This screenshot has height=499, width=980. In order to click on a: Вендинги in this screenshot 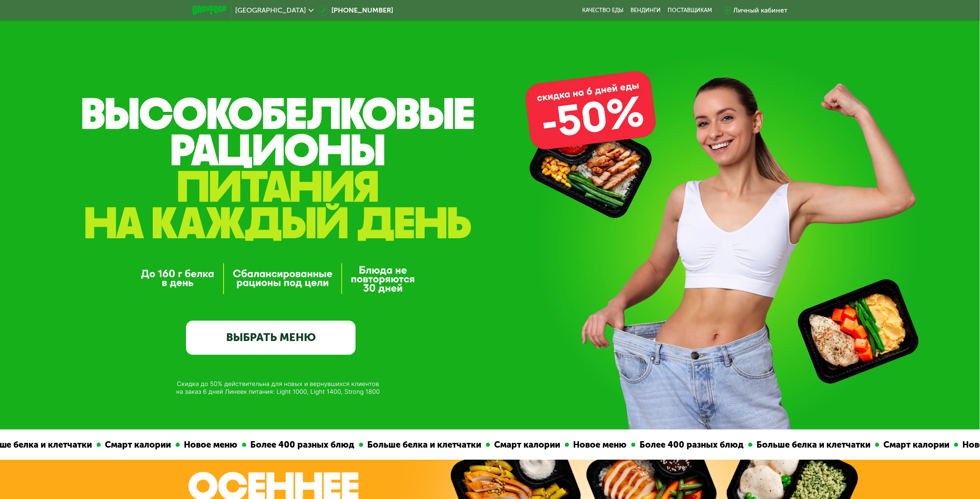, I will do `click(646, 11)`.